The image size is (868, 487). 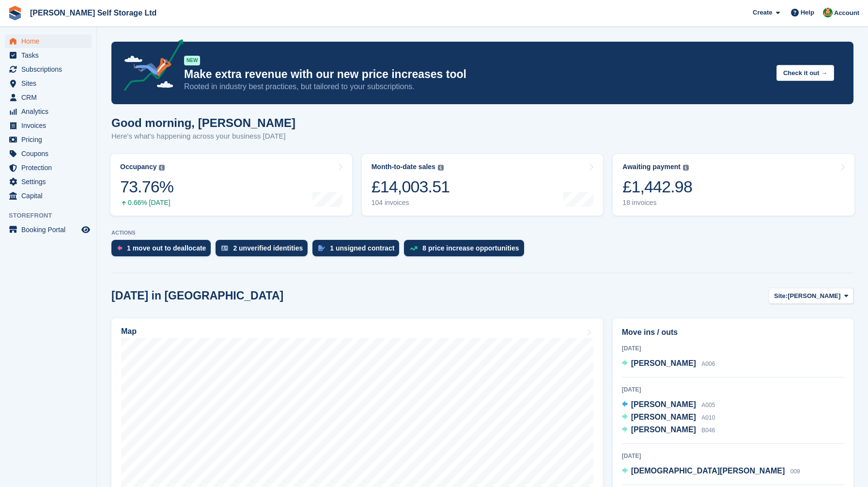 I want to click on span: Help, so click(x=807, y=12).